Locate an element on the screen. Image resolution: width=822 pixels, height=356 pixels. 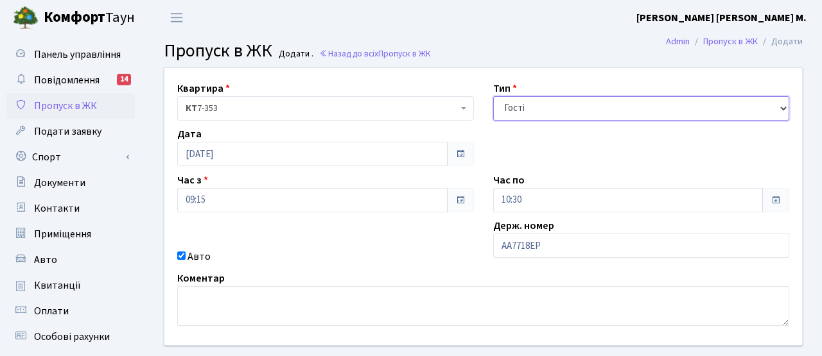
a: Оплати is located at coordinates (71, 311).